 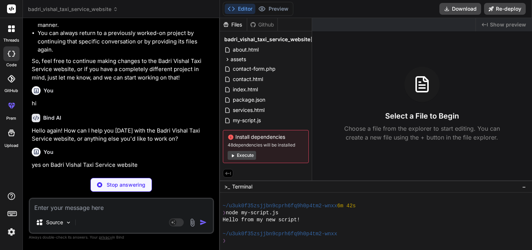 I want to click on span: 6m 42s, so click(x=346, y=206).